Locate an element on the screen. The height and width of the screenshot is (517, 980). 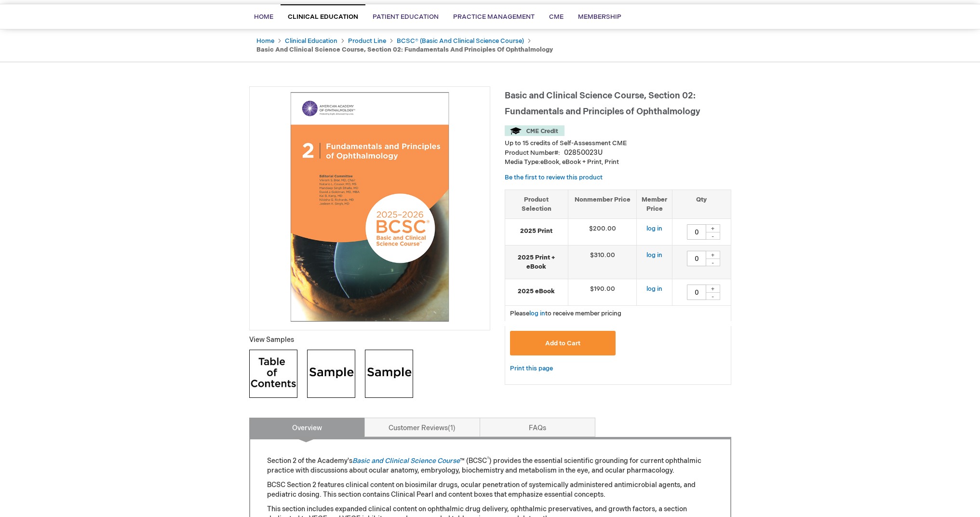
span: Practice Management is located at coordinates (493, 17).